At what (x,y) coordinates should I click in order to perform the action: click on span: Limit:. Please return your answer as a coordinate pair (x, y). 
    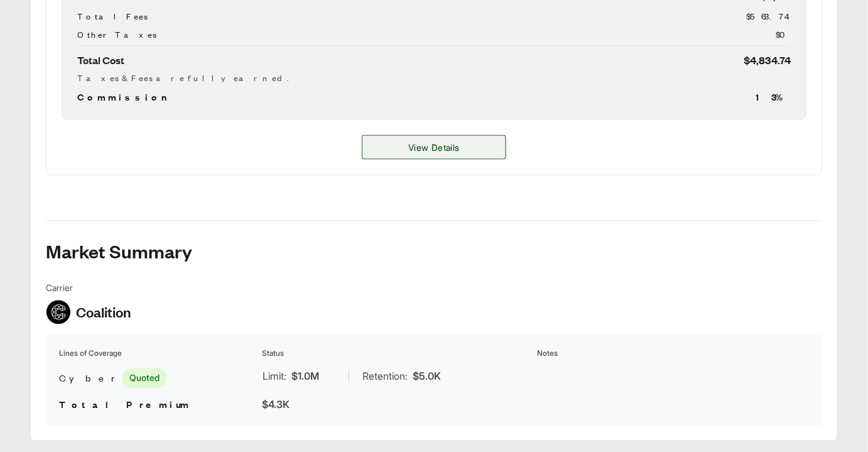
    Looking at the image, I should click on (274, 377).